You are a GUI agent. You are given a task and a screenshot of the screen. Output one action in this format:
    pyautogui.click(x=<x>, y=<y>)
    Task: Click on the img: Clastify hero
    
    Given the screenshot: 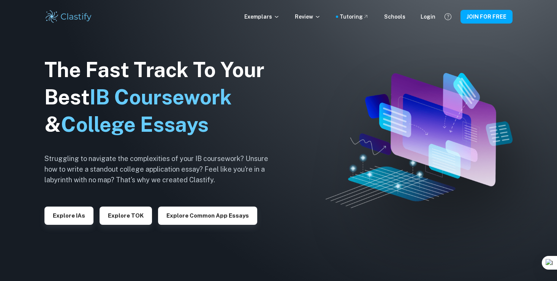 What is the action you would take?
    pyautogui.click(x=419, y=140)
    